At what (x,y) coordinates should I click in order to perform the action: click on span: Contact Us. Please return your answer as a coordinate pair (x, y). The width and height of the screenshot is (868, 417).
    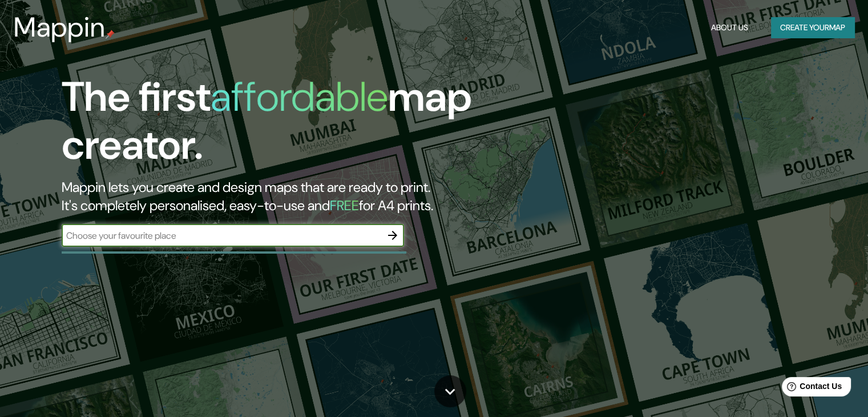
    Looking at the image, I should click on (54, 14).